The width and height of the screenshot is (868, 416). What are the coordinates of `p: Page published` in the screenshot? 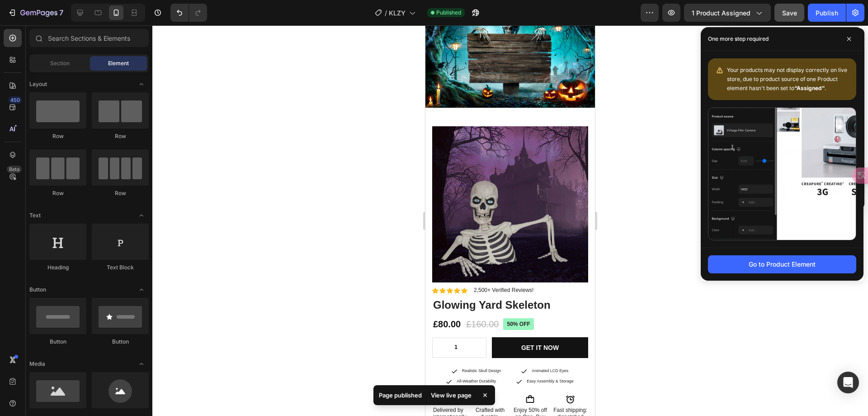 It's located at (400, 395).